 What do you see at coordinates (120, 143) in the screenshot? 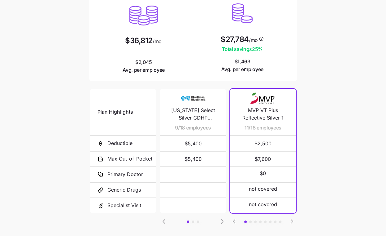
I see `span: Deductible` at bounding box center [120, 143].